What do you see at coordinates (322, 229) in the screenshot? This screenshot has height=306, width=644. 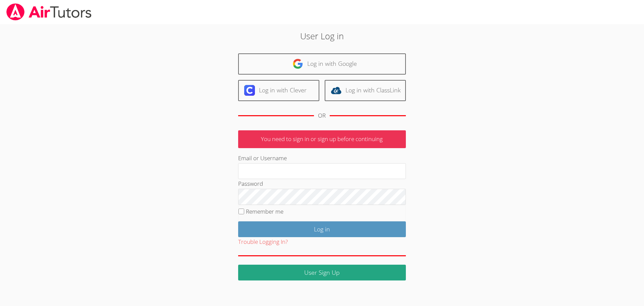 I see `input: Log in` at bounding box center [322, 229].